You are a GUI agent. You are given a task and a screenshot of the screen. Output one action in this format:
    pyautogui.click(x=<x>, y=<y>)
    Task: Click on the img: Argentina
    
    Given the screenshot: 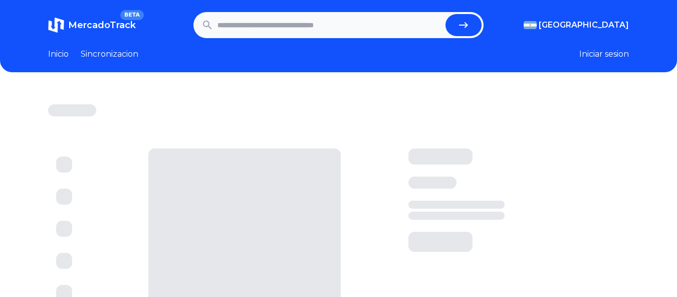 What is the action you would take?
    pyautogui.click(x=531, y=25)
    